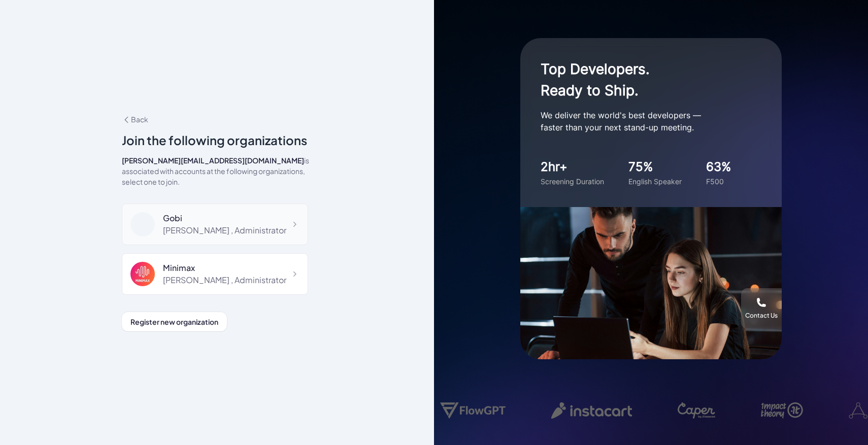  Describe the element at coordinates (572, 181) in the screenshot. I see `div: Screening Duration` at that location.